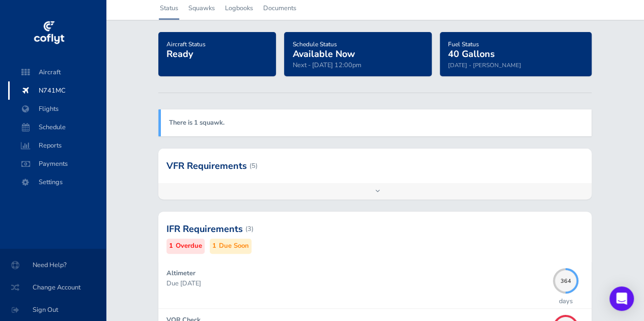 Image resolution: width=644 pixels, height=321 pixels. What do you see at coordinates (57, 164) in the screenshot?
I see `span: Payments` at bounding box center [57, 164].